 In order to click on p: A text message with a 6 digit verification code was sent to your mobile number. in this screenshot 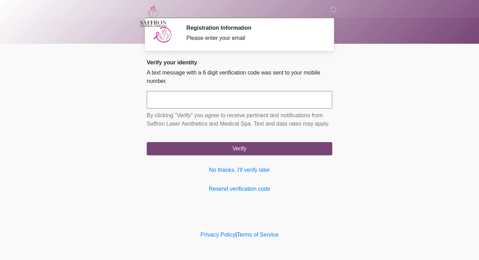, I will do `click(239, 77)`.